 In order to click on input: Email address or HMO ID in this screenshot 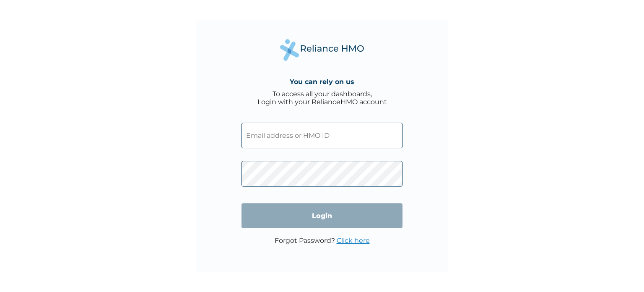, I will do `click(322, 135)`.